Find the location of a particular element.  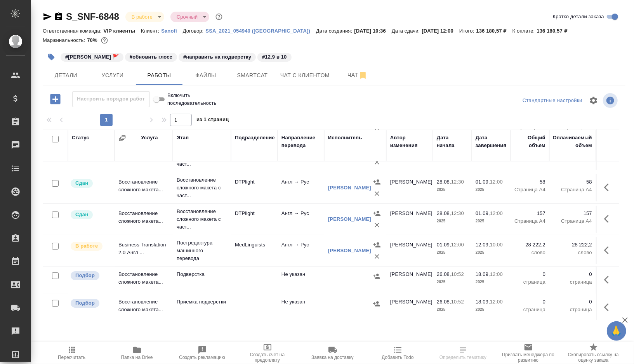

div: Дата начала is located at coordinates (452, 142).